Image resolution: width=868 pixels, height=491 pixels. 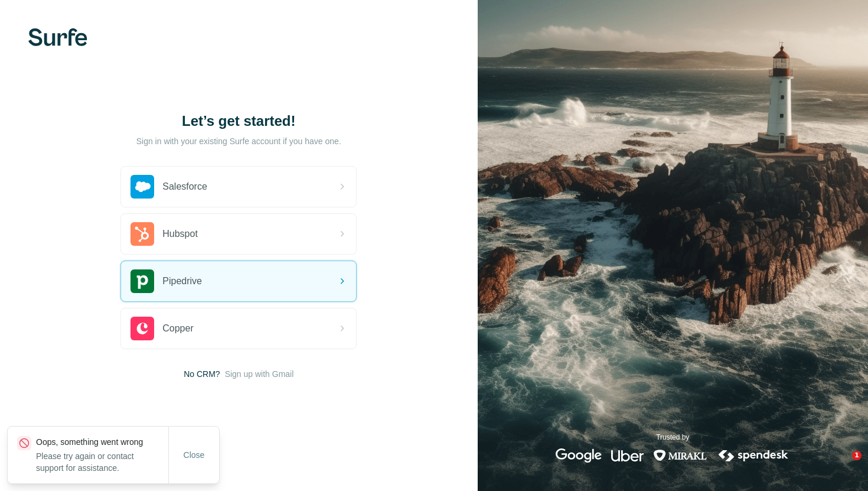 What do you see at coordinates (102, 442) in the screenshot?
I see `p: Oops, something went wrong` at bounding box center [102, 442].